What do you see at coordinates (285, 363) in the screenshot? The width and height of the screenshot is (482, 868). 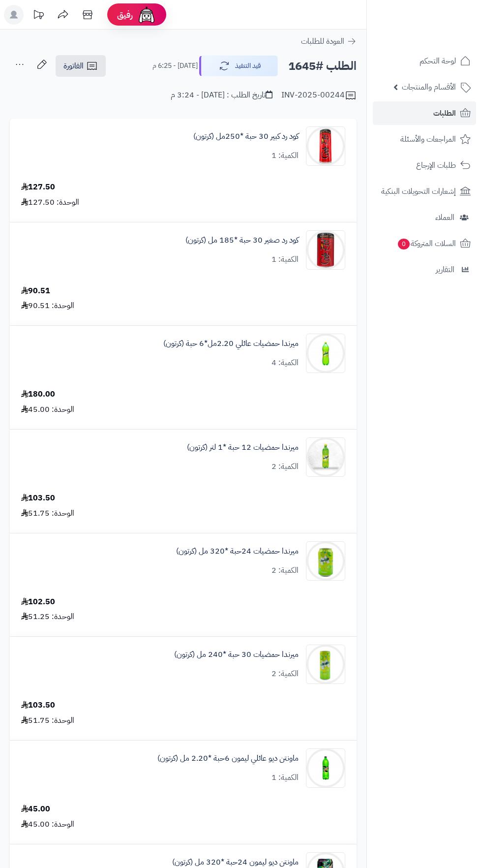 I see `div: الكمية: 4` at bounding box center [285, 363].